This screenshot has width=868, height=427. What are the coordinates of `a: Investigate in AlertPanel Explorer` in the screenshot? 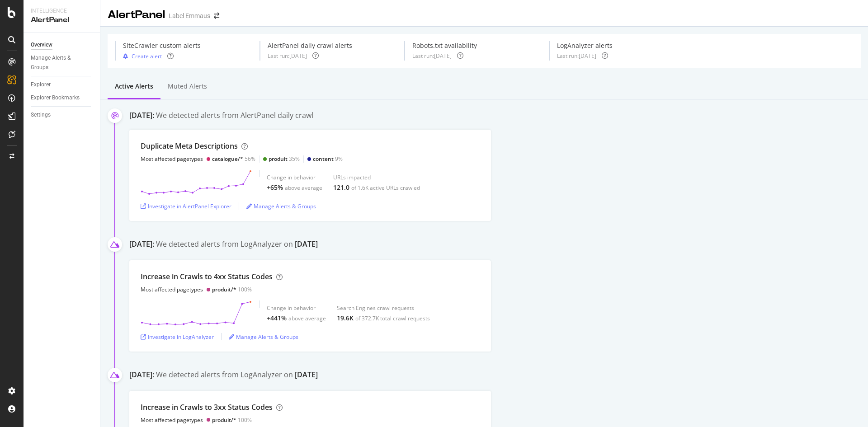 It's located at (186, 206).